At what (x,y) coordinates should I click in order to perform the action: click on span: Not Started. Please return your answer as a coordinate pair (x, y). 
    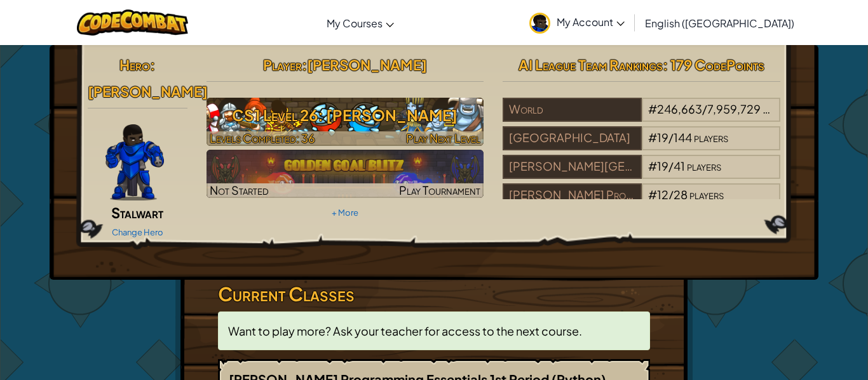
    Looking at the image, I should click on (239, 190).